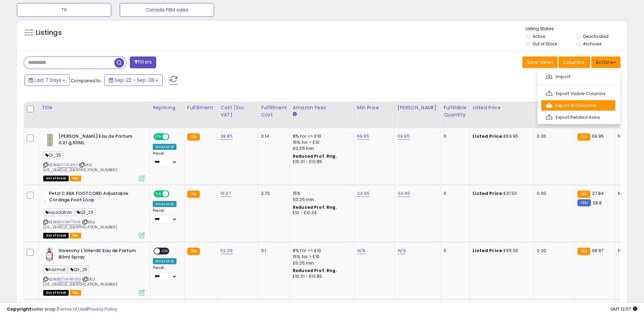 This screenshot has height=316, width=644. Describe the element at coordinates (593, 44) in the screenshot. I see `label: Archived` at that location.